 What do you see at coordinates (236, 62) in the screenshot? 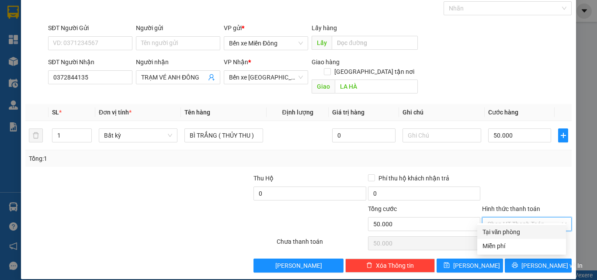
I see `span: VP Nhận` at bounding box center [236, 62].